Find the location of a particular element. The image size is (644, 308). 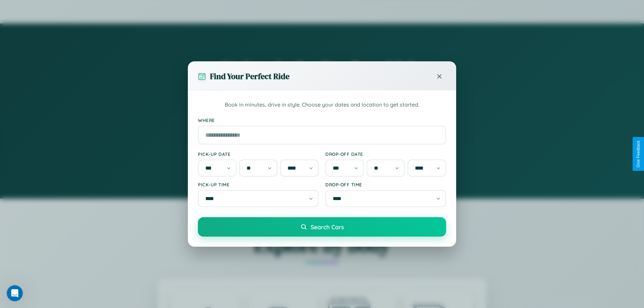

h3: Find Your Perfect Ride is located at coordinates (249, 76).